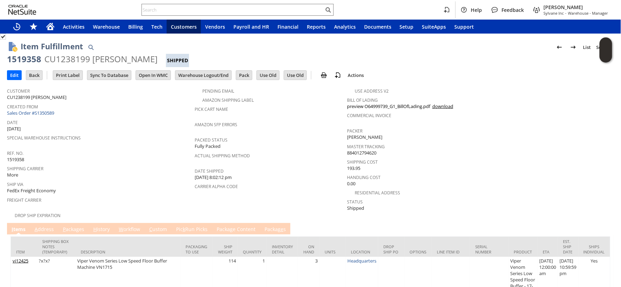 This screenshot has height=287, width=621. Describe the element at coordinates (22, 107) in the screenshot. I see `a: Created From` at that location.